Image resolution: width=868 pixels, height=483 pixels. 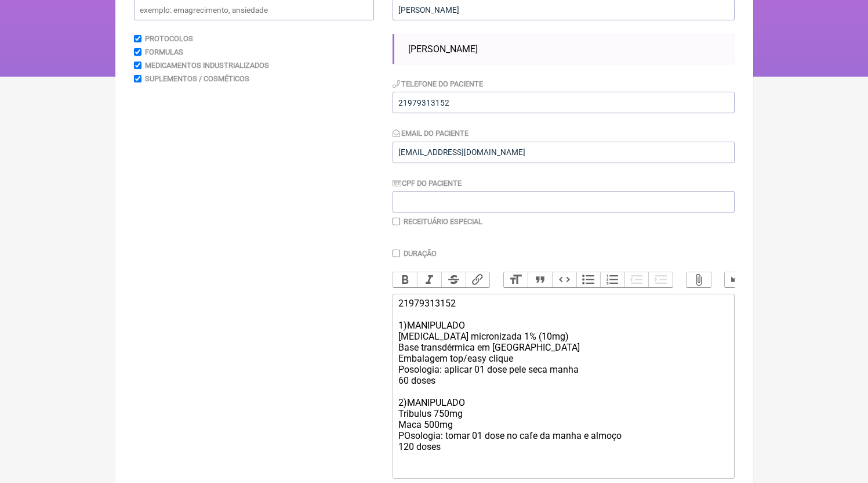 I want to click on label: Duração, so click(x=420, y=253).